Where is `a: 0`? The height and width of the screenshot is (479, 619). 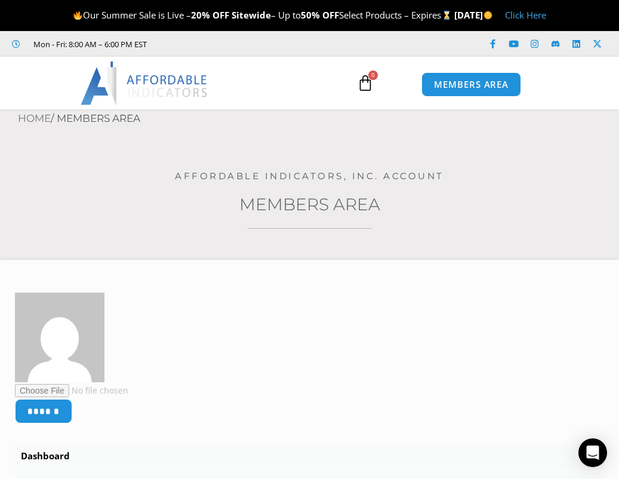
a: 0 is located at coordinates (365, 83).